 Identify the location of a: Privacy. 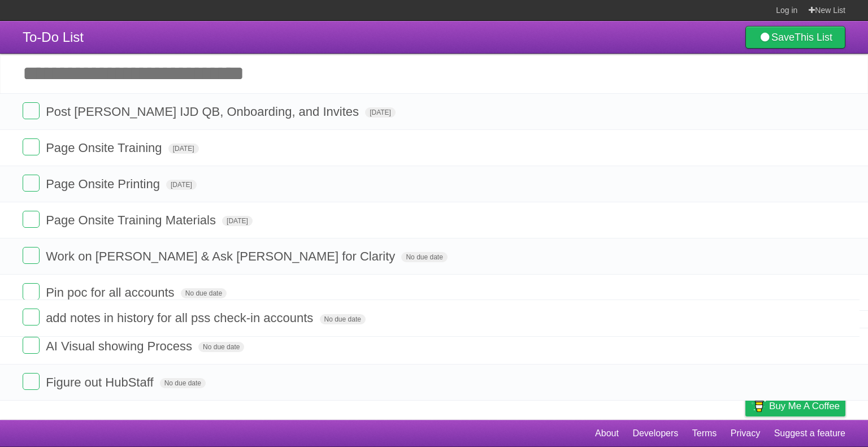
(745, 433).